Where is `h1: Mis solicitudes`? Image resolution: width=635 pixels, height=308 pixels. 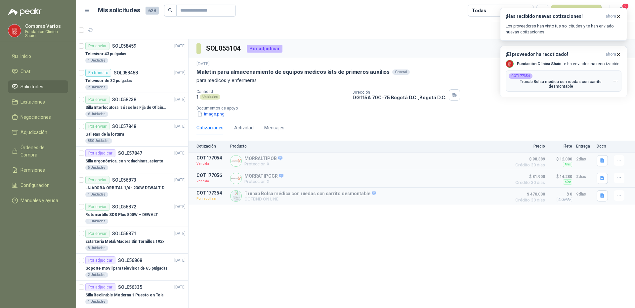
h1: Mis solicitudes is located at coordinates (119, 10).